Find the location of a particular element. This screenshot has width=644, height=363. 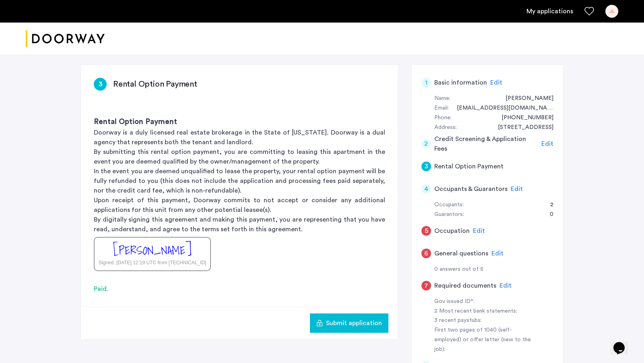

div: Address: is located at coordinates (446, 128).